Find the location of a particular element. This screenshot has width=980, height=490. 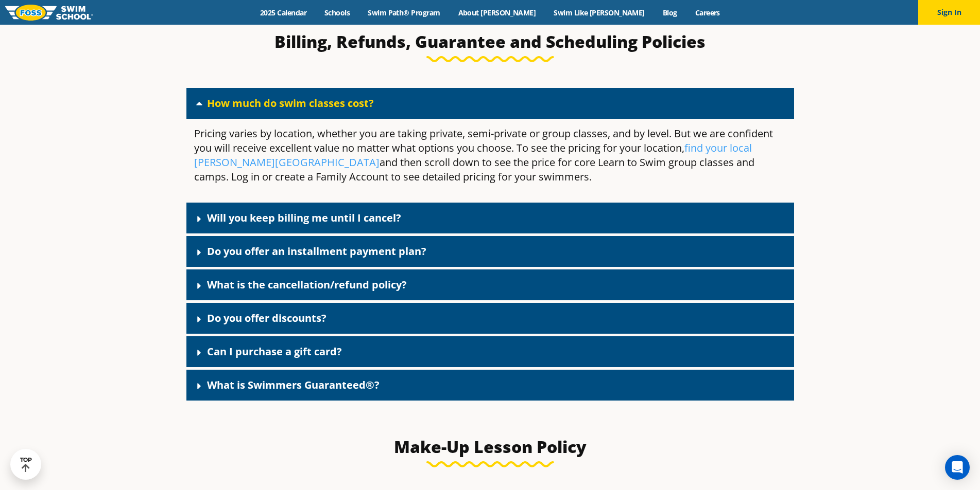

h3: Make-Up Lesson Policy is located at coordinates (490, 447).